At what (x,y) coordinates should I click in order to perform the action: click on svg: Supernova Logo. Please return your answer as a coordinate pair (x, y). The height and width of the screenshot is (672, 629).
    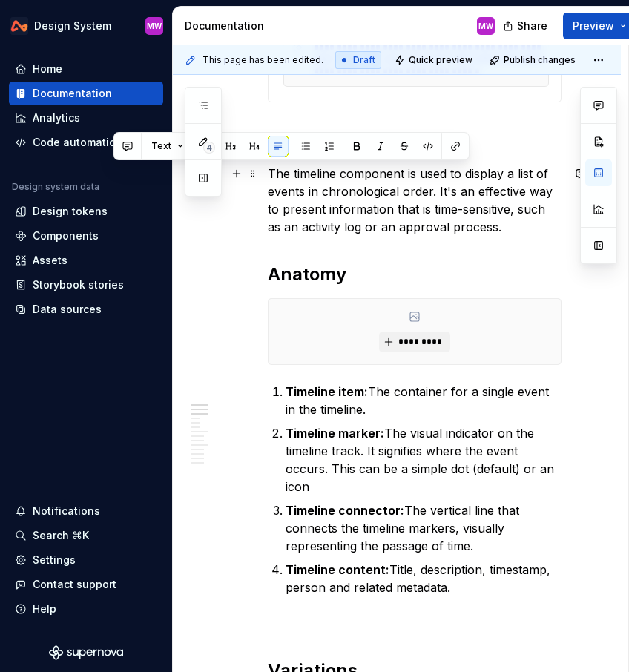
    Looking at the image, I should click on (86, 652).